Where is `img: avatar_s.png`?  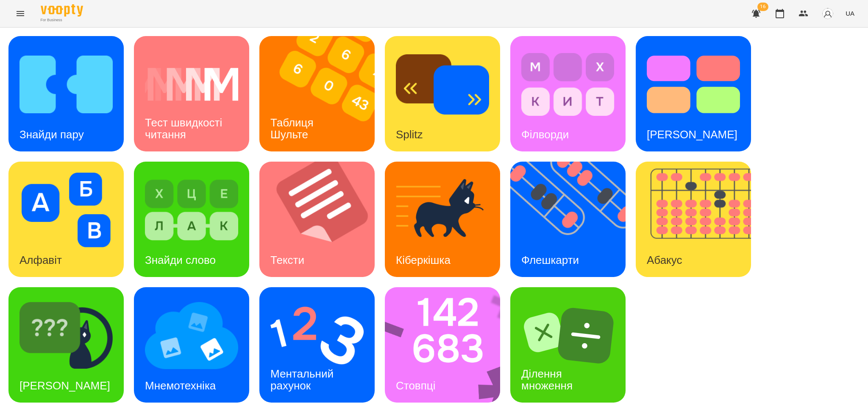 img: avatar_s.png is located at coordinates (827, 13).